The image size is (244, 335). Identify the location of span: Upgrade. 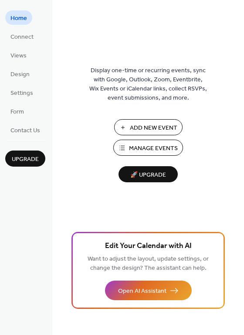
(25, 159).